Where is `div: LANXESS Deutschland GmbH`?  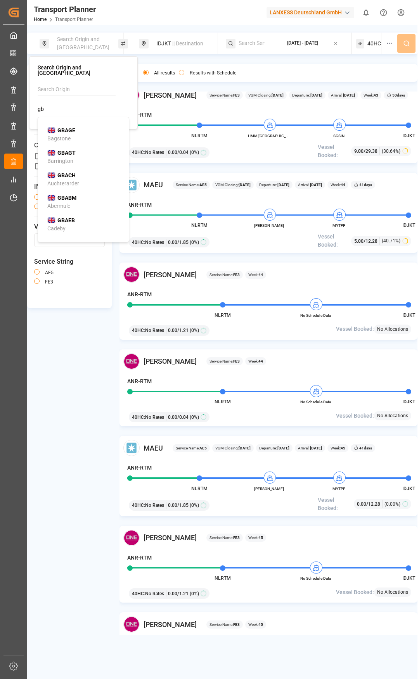
div: LANXESS Deutschland GmbH is located at coordinates (310, 12).